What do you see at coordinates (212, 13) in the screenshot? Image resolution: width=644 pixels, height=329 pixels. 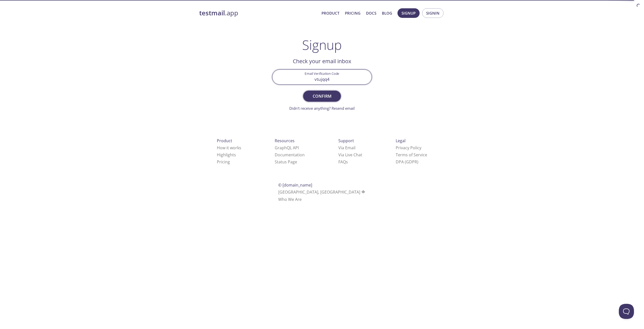 I see `strong: testmail` at bounding box center [212, 13].